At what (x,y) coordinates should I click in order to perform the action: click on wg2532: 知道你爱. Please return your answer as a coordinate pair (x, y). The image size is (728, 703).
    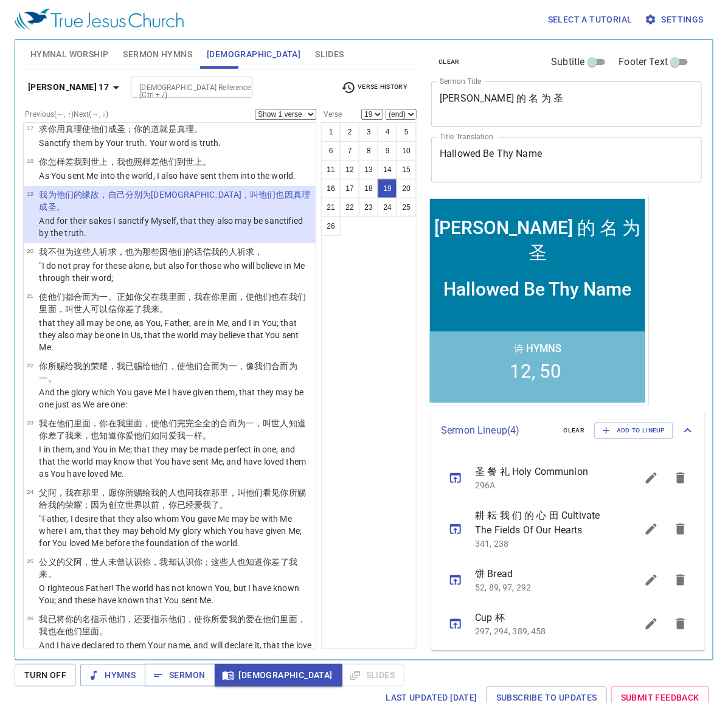
    Looking at the image, I should click on (155, 435).